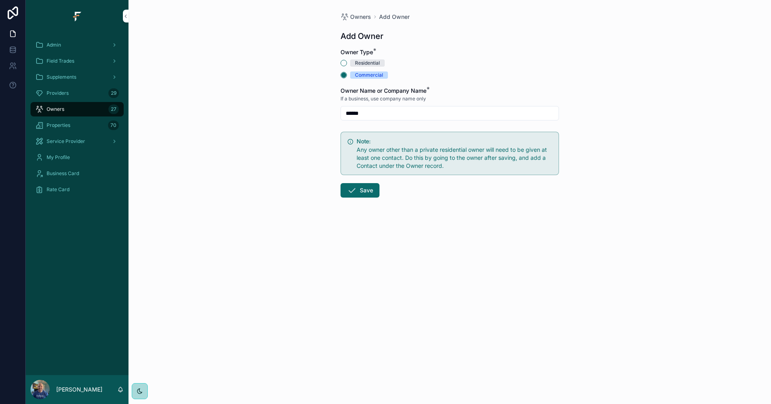  Describe the element at coordinates (77, 157) in the screenshot. I see `a: My Profile` at that location.